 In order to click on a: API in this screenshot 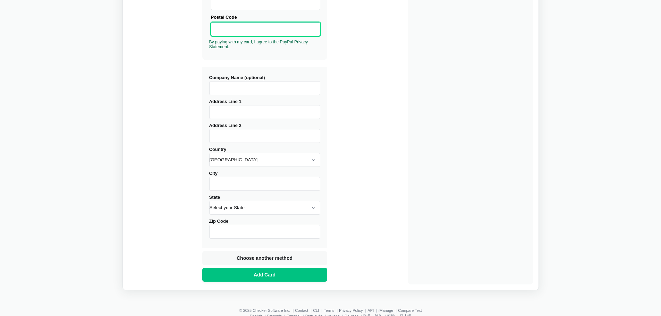, I will do `click(370, 310)`.